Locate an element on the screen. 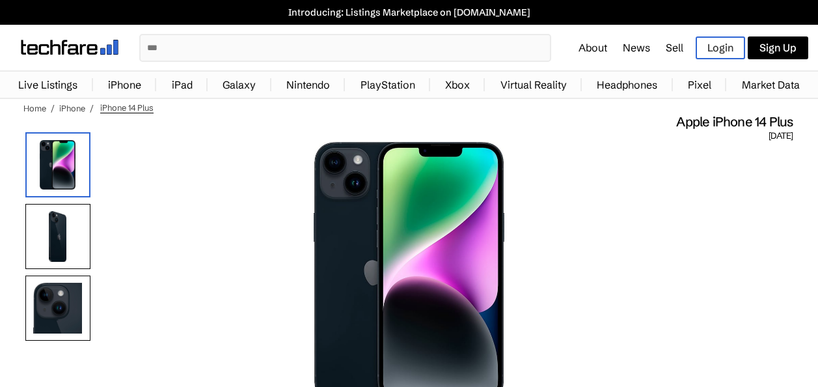 This screenshot has height=387, width=818. a: Virtual Reality is located at coordinates (534, 85).